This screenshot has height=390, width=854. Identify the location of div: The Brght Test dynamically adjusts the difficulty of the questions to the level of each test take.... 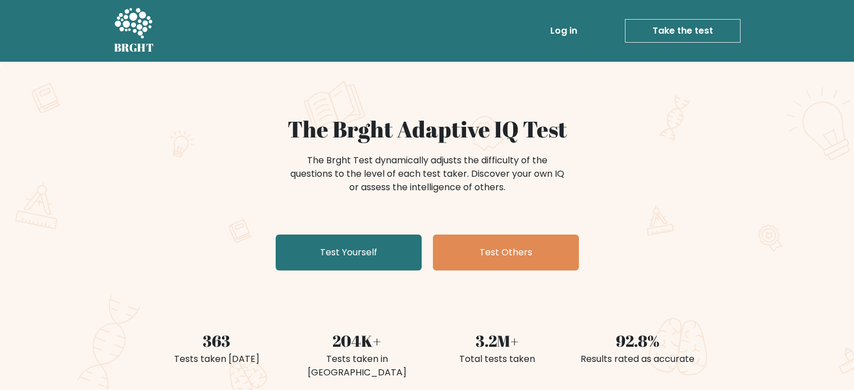
(427, 174).